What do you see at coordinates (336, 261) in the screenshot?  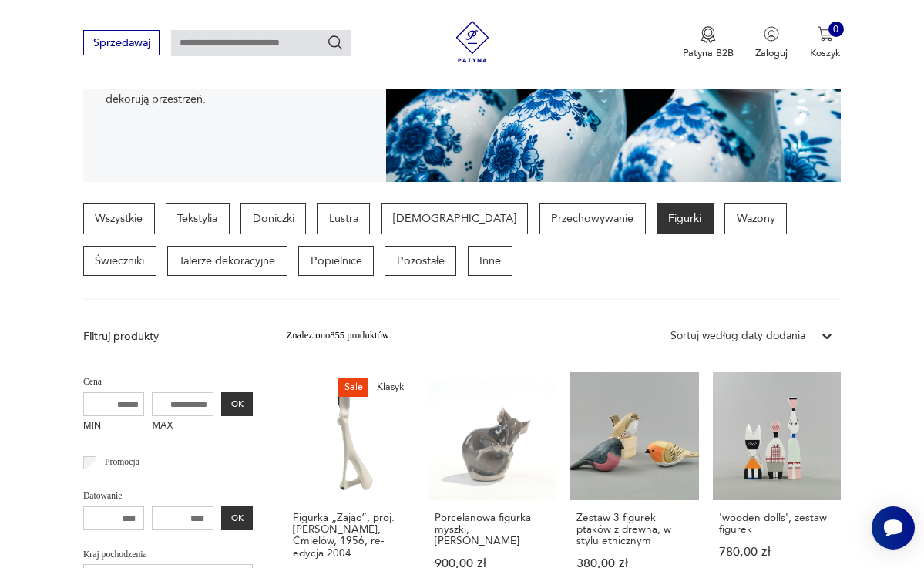 I see `p: Popielnice` at bounding box center [336, 261].